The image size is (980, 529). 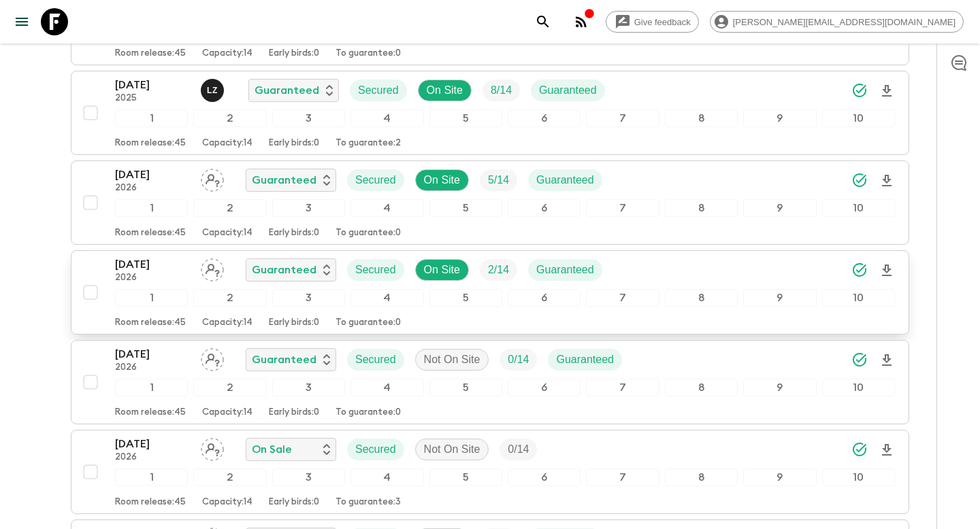 I want to click on p: 2025, so click(x=152, y=99).